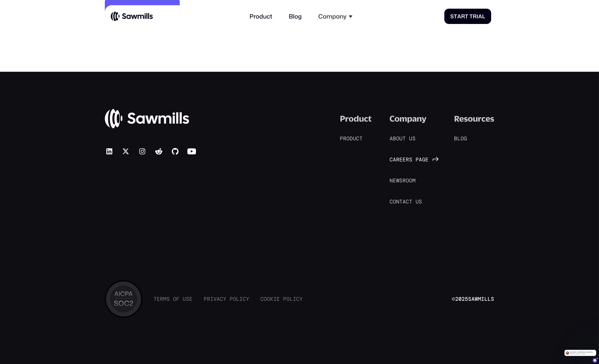  I want to click on span: f, so click(178, 299).